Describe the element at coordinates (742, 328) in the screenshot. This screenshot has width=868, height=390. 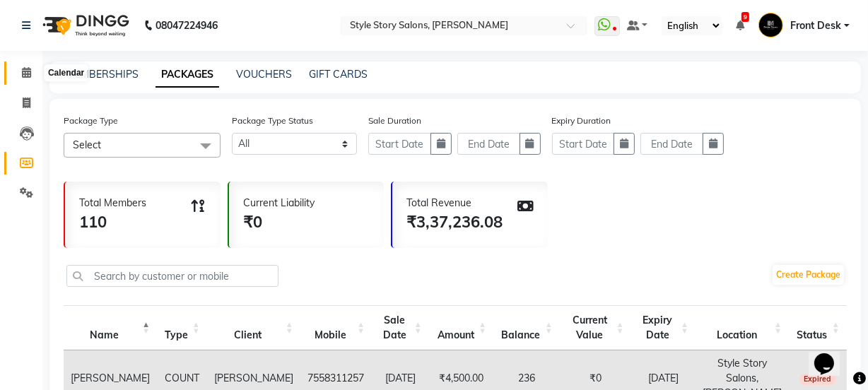
I see `th: Location: activate to sort column ascending` at that location.